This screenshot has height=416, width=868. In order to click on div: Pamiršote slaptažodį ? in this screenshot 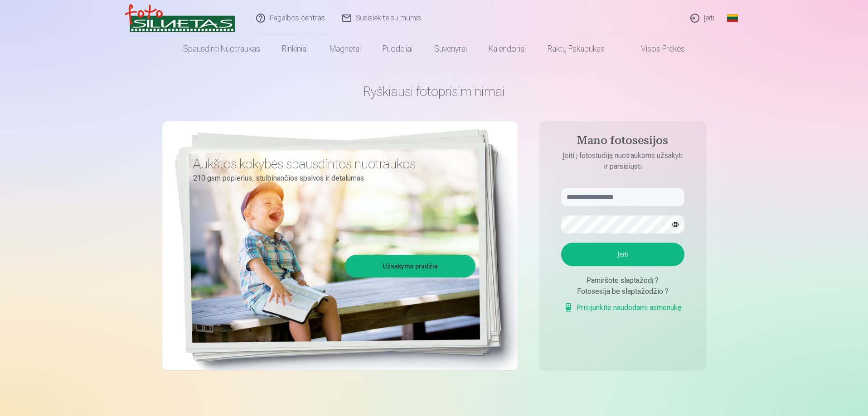, I will do `click(623, 281)`.